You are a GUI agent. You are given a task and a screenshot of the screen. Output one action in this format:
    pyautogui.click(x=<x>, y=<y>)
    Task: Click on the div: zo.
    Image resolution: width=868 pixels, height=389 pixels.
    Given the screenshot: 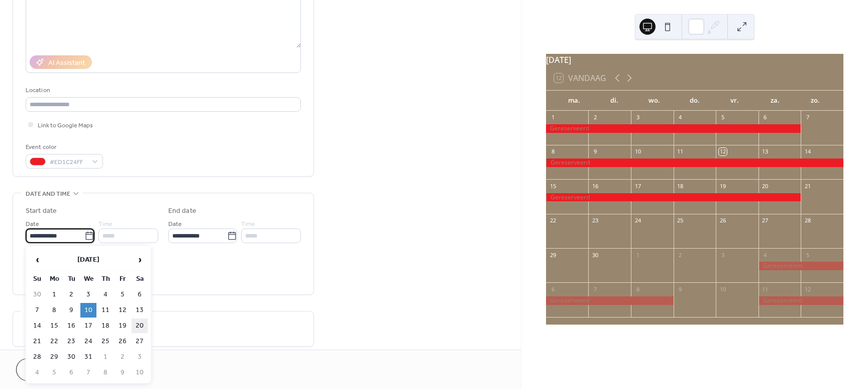 What is the action you would take?
    pyautogui.click(x=815, y=100)
    